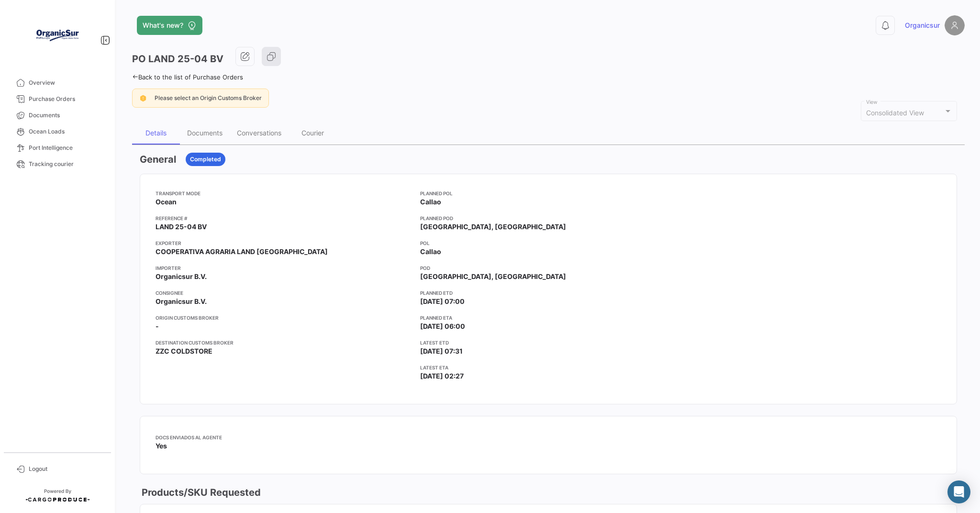  Describe the element at coordinates (548, 243) in the screenshot. I see `app-card-info-title: POL` at that location.